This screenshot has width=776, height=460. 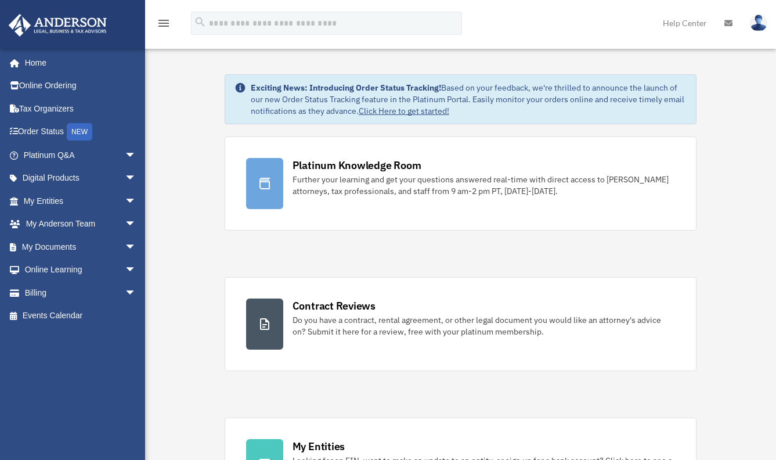 I want to click on strong: Exciting News: Introducing Order Status Tracking!, so click(x=346, y=88).